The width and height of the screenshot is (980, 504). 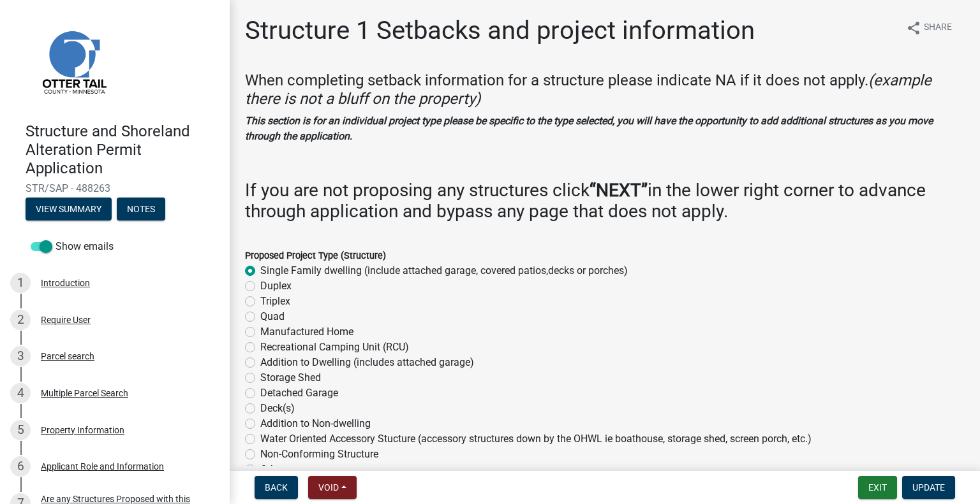 What do you see at coordinates (115, 188) in the screenshot?
I see `span: STR/SAP - 488263` at bounding box center [115, 188].